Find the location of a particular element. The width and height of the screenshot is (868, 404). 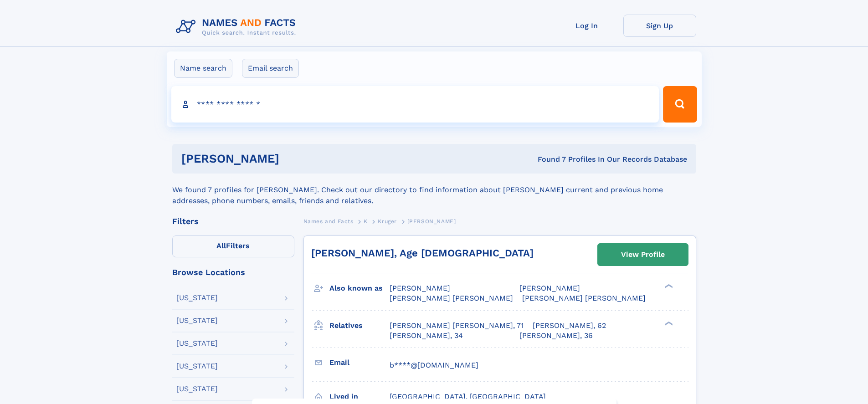

a: Log In is located at coordinates (587, 25).